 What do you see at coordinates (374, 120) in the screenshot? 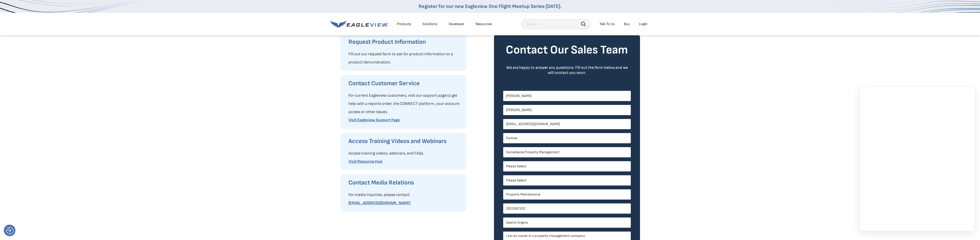
I see `a: Visit Eagleview Support Page` at bounding box center [374, 120].